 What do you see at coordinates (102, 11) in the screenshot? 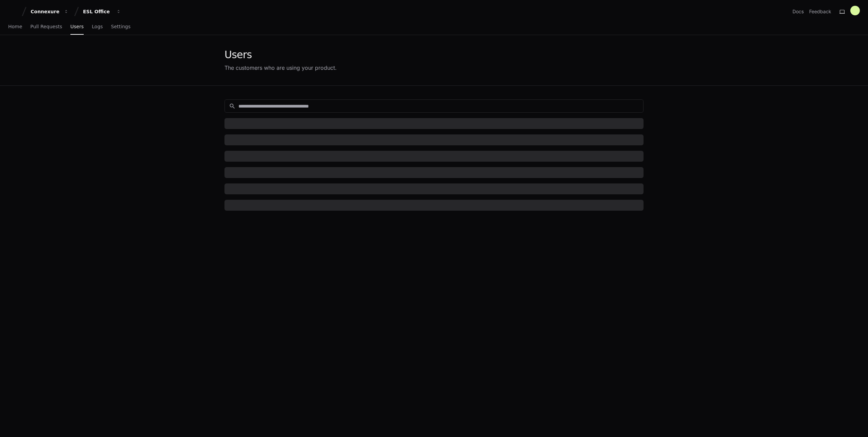
I see `button: ESL Office` at bounding box center [102, 11].